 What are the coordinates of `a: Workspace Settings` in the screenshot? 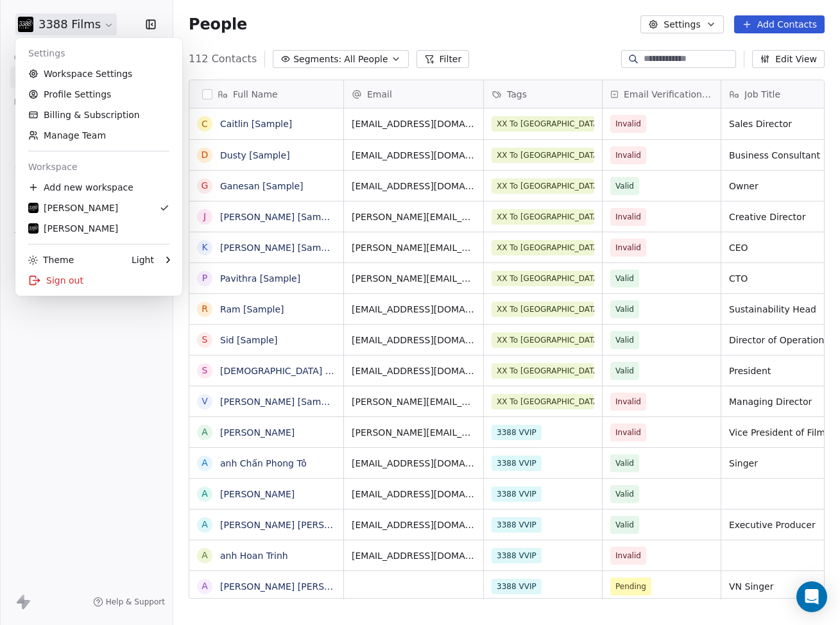 It's located at (99, 74).